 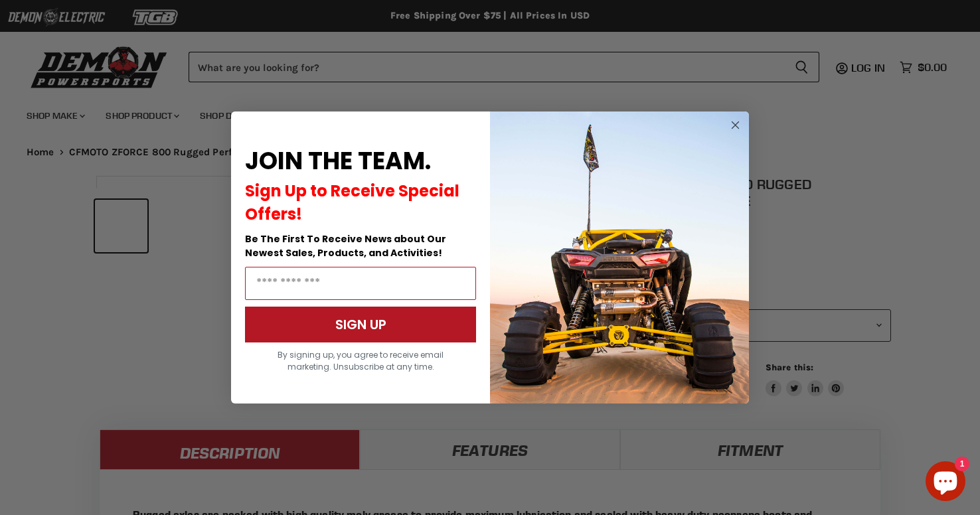 I want to click on img: a9095488-b6e7-41ba-879d-588abfab540b.jpeg, so click(x=619, y=258).